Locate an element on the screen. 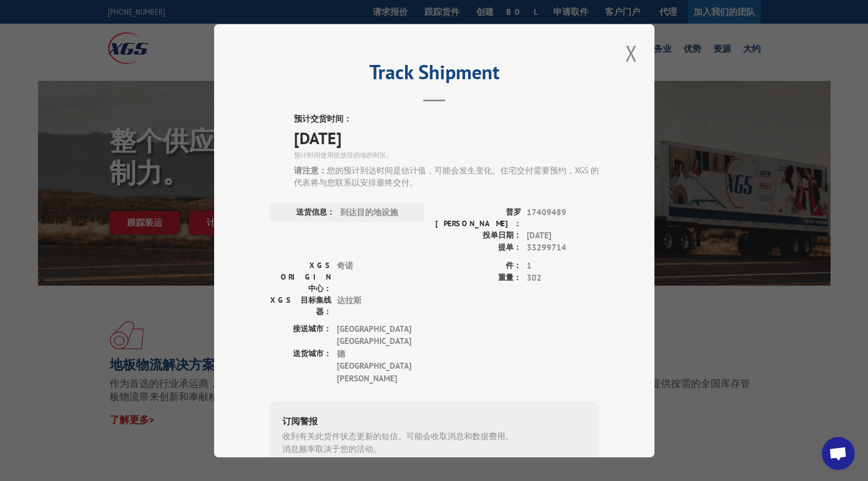 The image size is (868, 481). div: 您的预计到达时间是估计值，可能会发生变化。住宅交付需要预约，XGS 的代表将与您联系以安排最终交付。 is located at coordinates (446, 176).